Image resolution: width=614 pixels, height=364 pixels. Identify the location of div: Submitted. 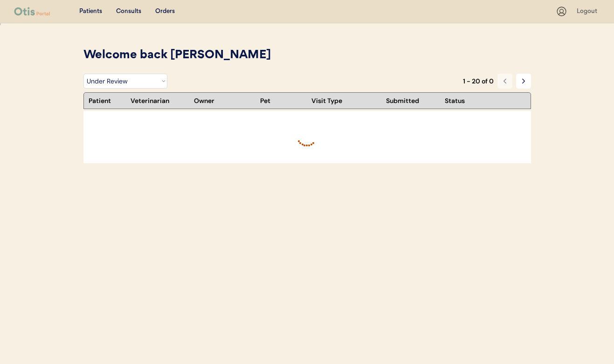
(413, 101).